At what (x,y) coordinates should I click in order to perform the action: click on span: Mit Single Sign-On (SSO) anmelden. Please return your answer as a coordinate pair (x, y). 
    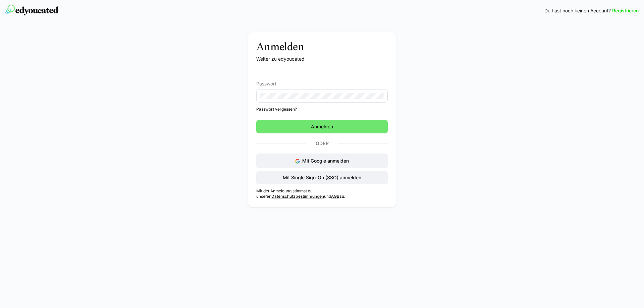
    Looking at the image, I should click on (322, 178).